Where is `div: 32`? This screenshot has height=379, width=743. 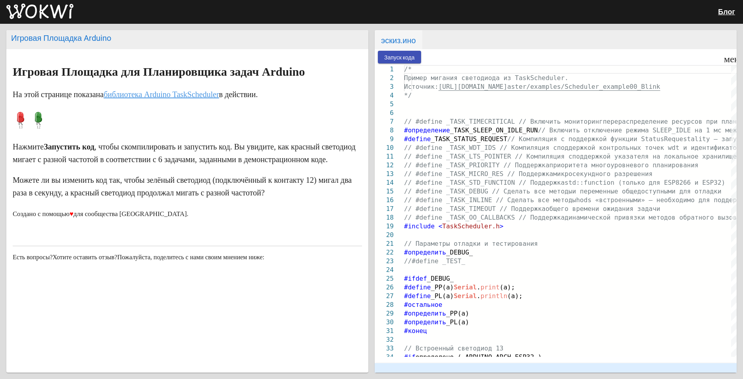 div: 32 is located at coordinates (384, 340).